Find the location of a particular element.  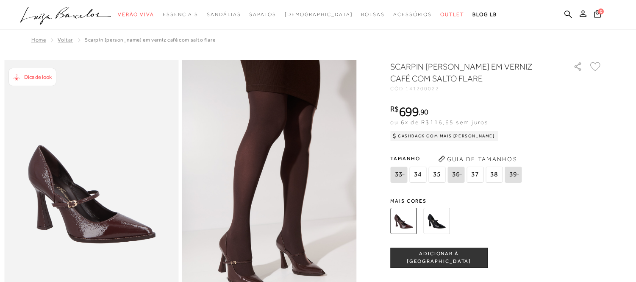

span: BLOG LB is located at coordinates (485, 14).